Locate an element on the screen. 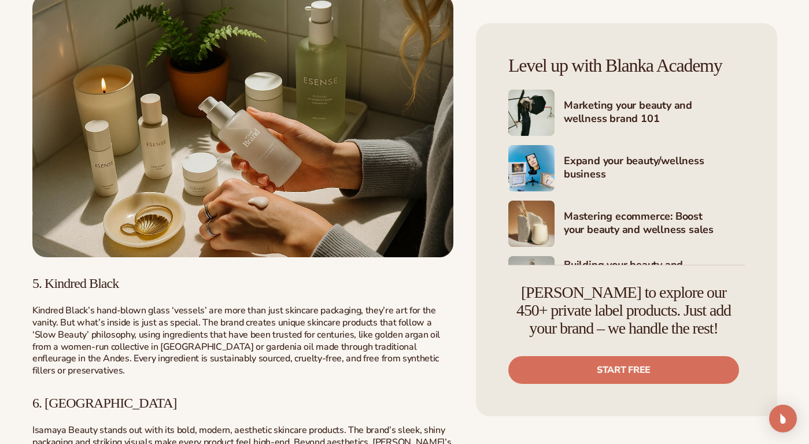 This screenshot has width=809, height=444. span: Kindred Black’s hand-blown glass ‘vessels’ are more than just skincare packaging, they’re art for... is located at coordinates (236, 341).